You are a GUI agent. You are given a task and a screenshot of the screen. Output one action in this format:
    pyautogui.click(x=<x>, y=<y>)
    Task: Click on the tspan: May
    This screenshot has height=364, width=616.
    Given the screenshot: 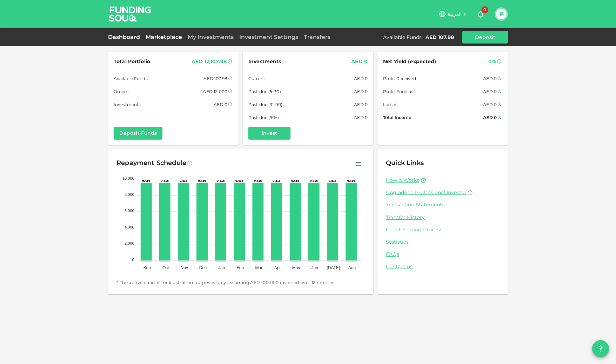 What is the action you would take?
    pyautogui.click(x=296, y=268)
    